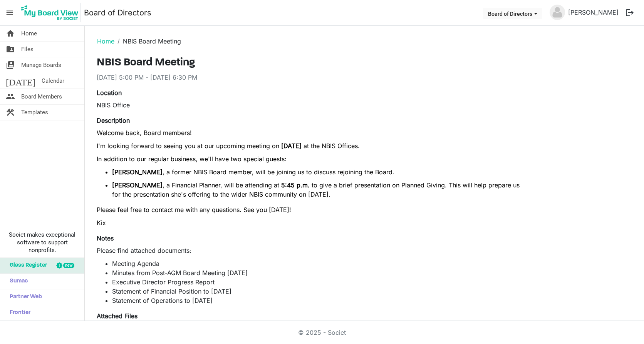  Describe the element at coordinates (10, 112) in the screenshot. I see `span: construction` at that location.